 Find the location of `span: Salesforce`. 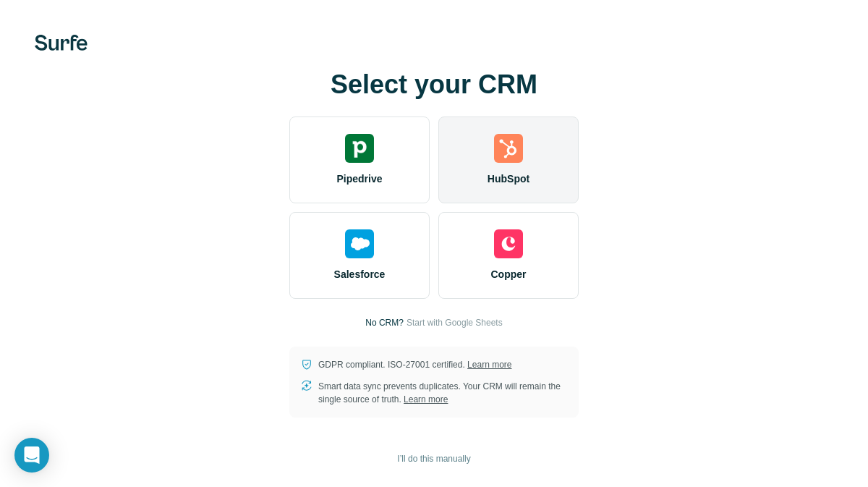

span: Salesforce is located at coordinates (359, 274).